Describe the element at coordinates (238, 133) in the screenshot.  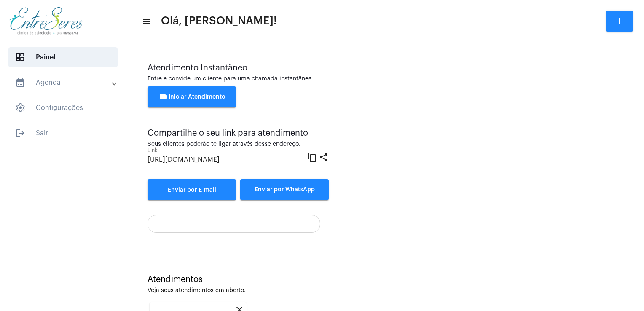
I see `div: Compartilhe o seu link para atendimento` at that location.